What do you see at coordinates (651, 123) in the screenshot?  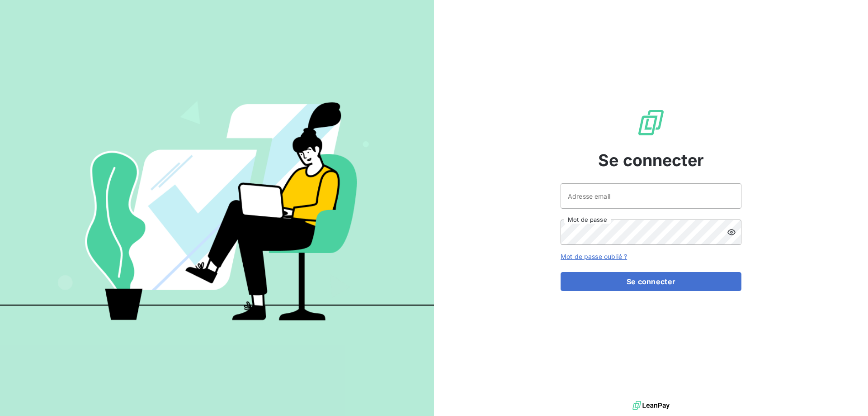 I see `img: Logo LeanPay` at bounding box center [651, 123].